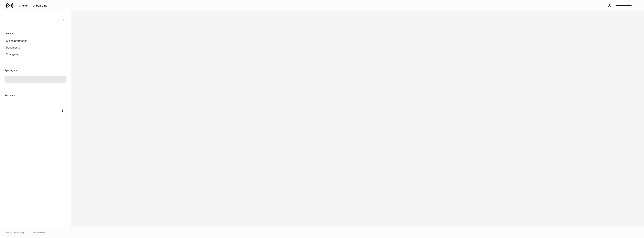  I want to click on h6: Accounts, so click(10, 95).